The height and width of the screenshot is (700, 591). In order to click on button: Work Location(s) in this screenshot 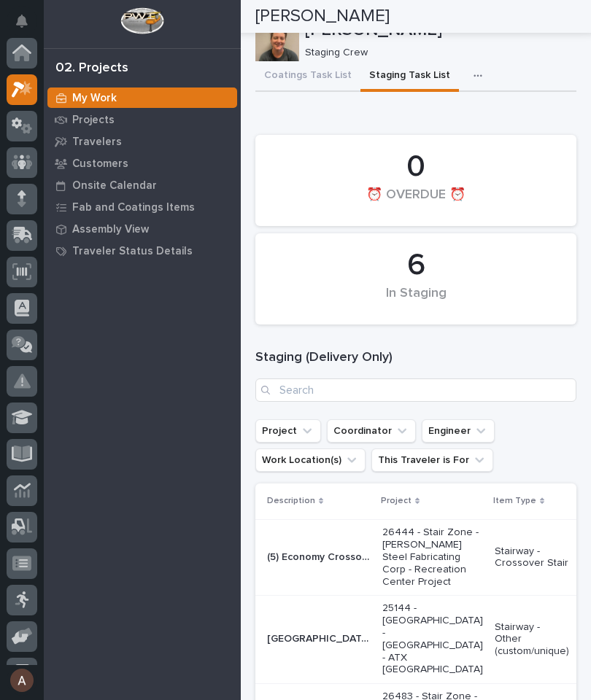, I will do `click(310, 460)`.